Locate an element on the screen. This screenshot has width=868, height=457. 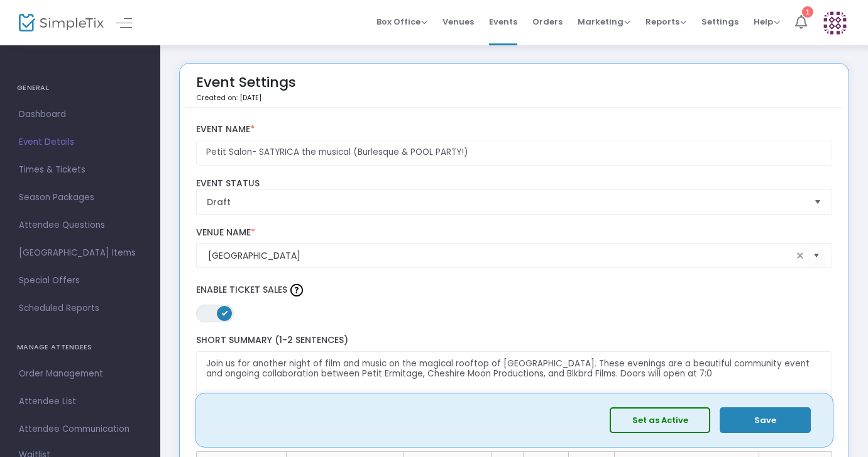
span: Box Office is located at coordinates (402, 21).